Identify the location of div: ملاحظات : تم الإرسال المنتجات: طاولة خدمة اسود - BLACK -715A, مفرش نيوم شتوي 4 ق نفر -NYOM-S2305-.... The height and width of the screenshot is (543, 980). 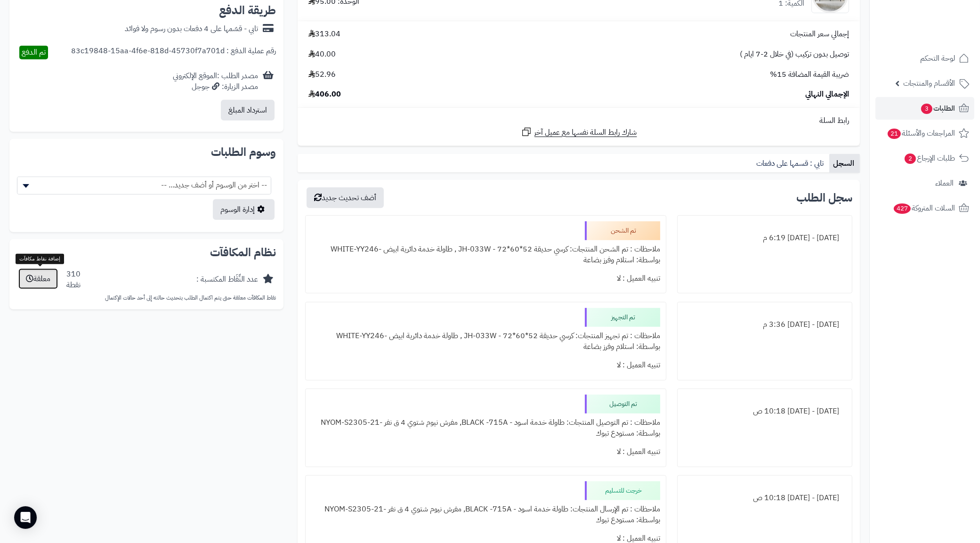
(485, 515).